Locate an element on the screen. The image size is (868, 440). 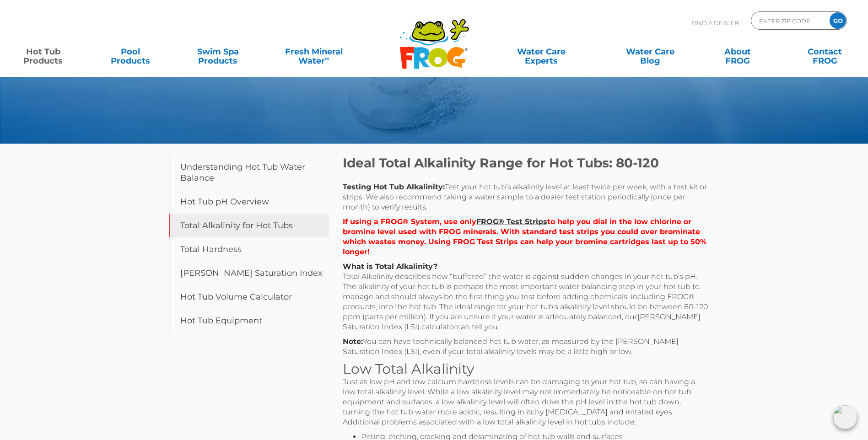
a: AboutFROG is located at coordinates (737, 52).